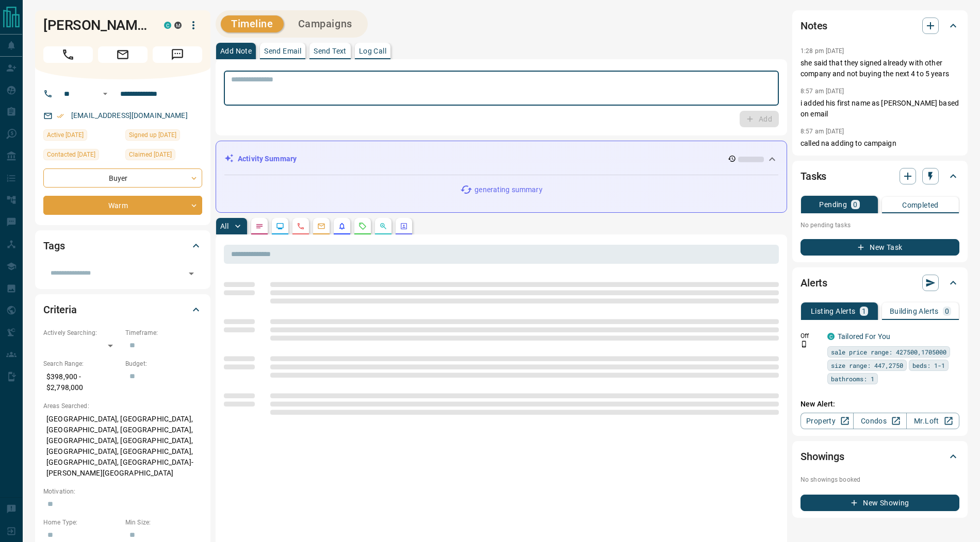  Describe the element at coordinates (373, 51) in the screenshot. I see `p: Log Call` at that location.